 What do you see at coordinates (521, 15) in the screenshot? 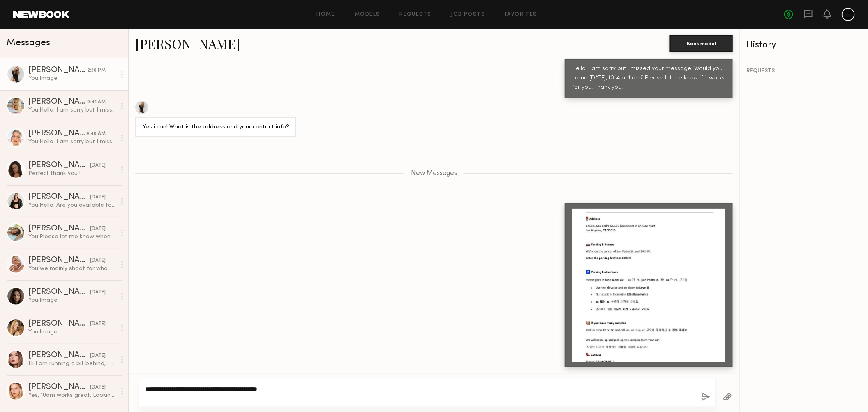
I see `a: Favorites` at bounding box center [521, 15].